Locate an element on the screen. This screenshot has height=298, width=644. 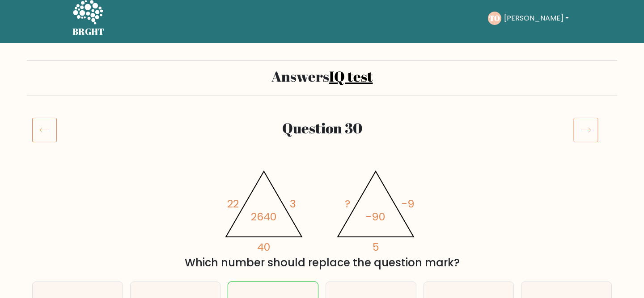
tspan: 40 is located at coordinates (264, 247).